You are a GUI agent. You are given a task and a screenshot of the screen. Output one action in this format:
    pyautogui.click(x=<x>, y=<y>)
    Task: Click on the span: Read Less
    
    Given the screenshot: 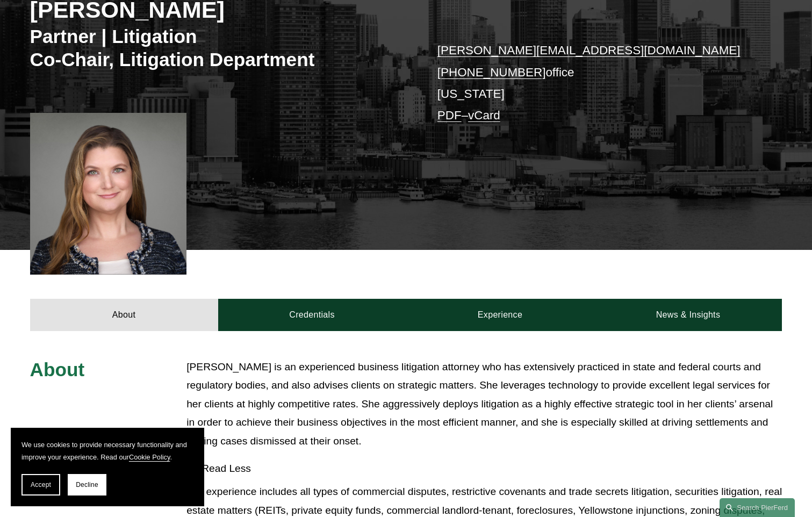 What is the action you would take?
    pyautogui.click(x=488, y=469)
    